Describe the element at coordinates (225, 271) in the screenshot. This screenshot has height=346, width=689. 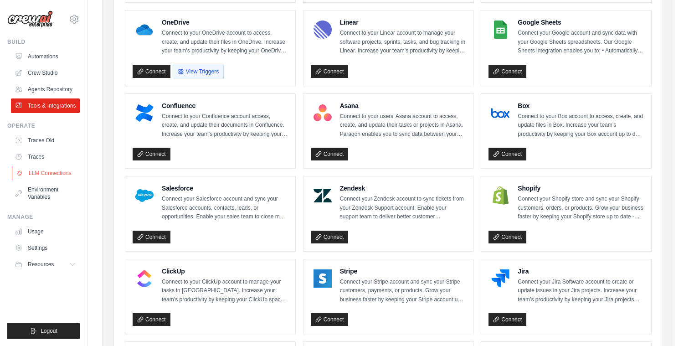
I see `h4: ClickUp` at that location.